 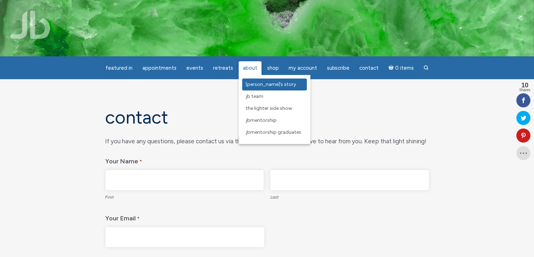 What do you see at coordinates (369, 68) in the screenshot?
I see `span: Contact` at bounding box center [369, 68].